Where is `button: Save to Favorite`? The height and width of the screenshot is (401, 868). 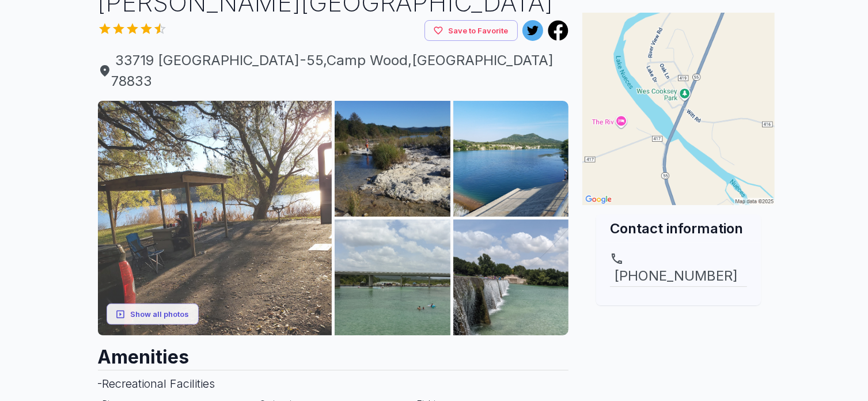 button: Save to Favorite is located at coordinates (472, 30).